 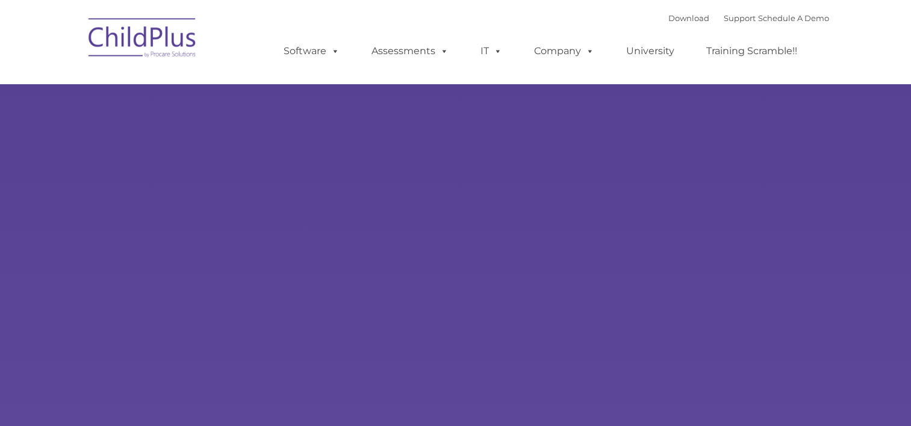 What do you see at coordinates (143, 40) in the screenshot?
I see `img: ChildPlus by Procare Solutions` at bounding box center [143, 40].